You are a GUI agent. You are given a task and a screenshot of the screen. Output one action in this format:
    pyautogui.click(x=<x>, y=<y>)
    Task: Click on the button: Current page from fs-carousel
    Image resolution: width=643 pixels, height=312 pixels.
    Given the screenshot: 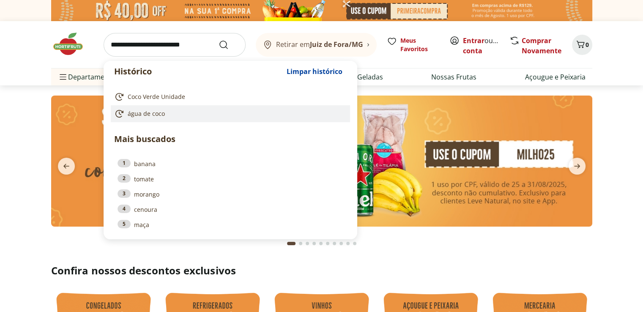 What is the action you would take?
    pyautogui.click(x=291, y=244)
    